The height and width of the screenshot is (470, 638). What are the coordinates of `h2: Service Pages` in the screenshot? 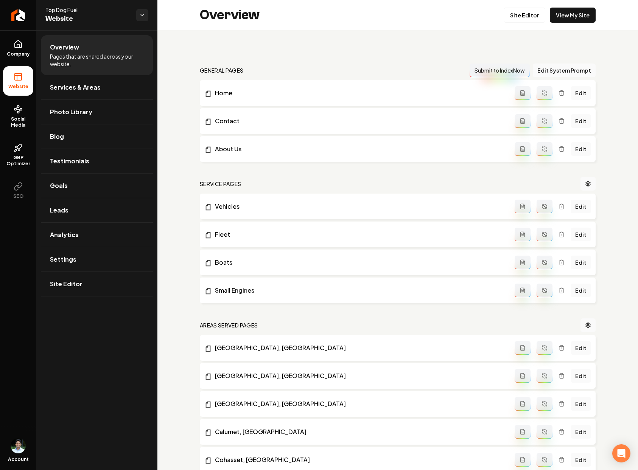 It's located at (221, 184).